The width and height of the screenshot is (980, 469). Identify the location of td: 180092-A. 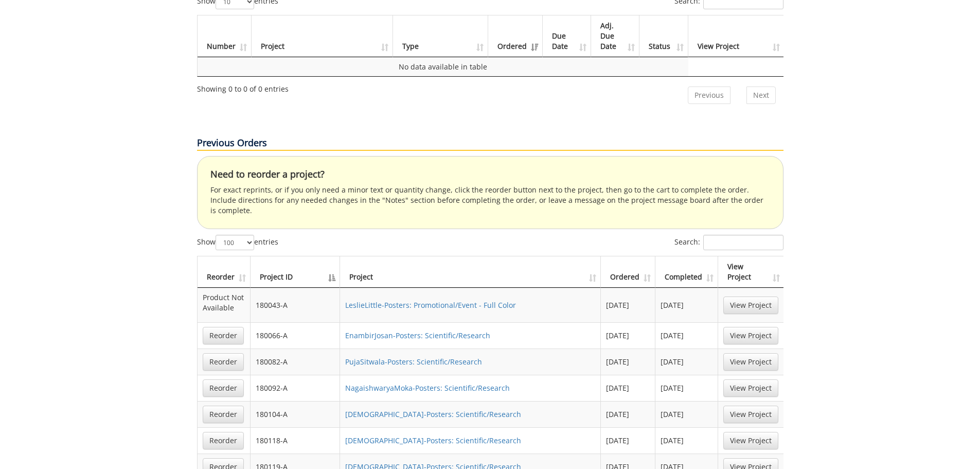
(295, 387).